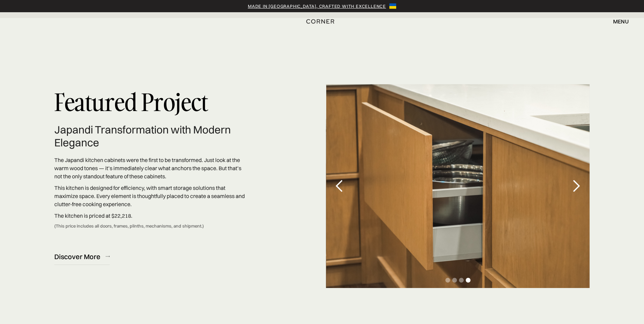 This screenshot has width=644, height=324. I want to click on div: (This price includes all doors, frames, plinths, mechanisms, and shipment.), so click(129, 229).